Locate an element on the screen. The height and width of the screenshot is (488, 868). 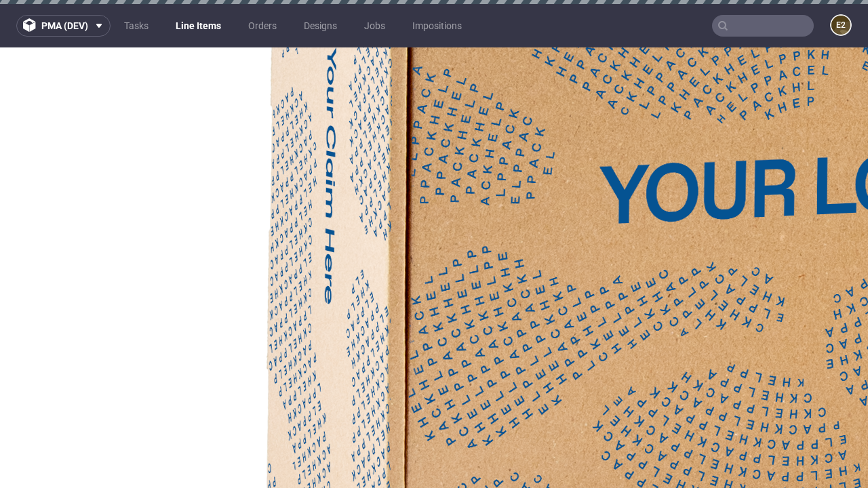
a: Orders is located at coordinates (262, 26).